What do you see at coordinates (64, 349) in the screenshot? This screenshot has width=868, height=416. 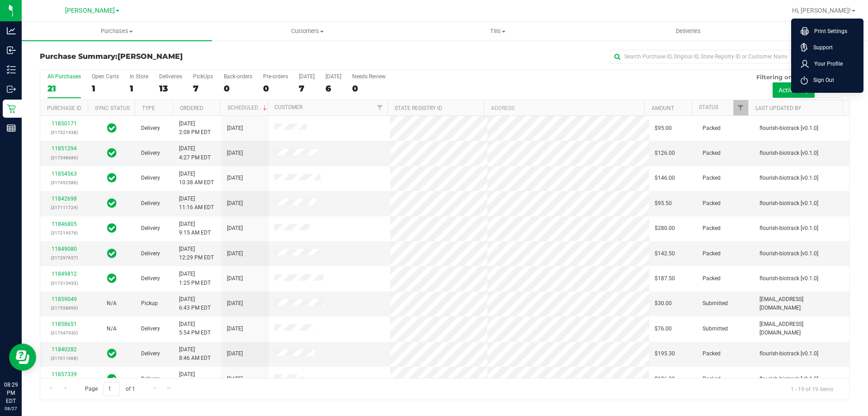 I see `a: 11840282` at bounding box center [64, 349].